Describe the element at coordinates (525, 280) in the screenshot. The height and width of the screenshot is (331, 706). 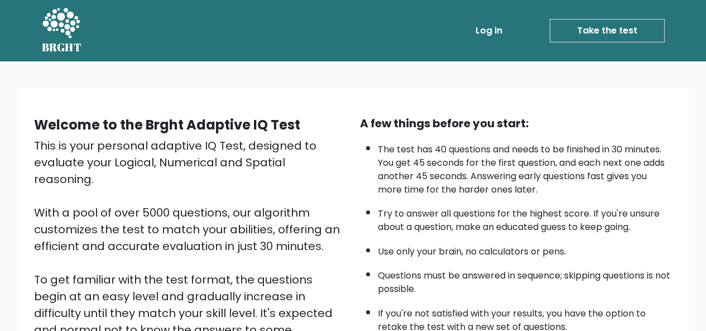
I see `li: Questions must be answered in sequence; skipping questions is not possible.` at that location.